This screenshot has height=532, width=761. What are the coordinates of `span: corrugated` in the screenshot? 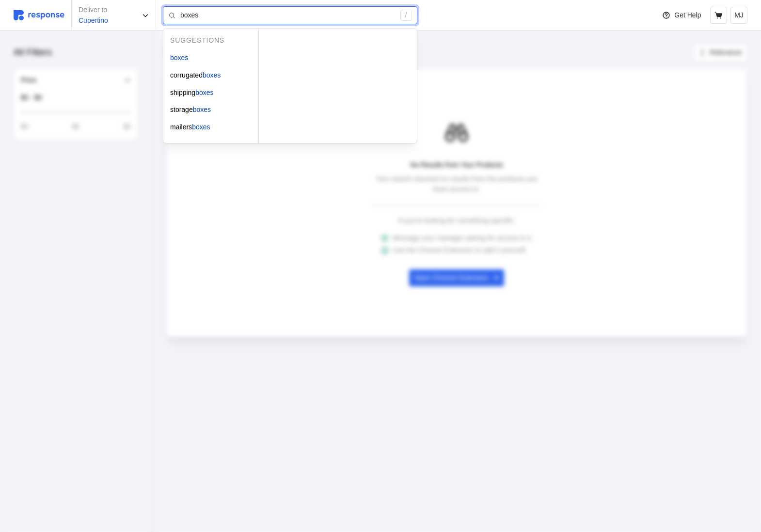 It's located at (186, 75).